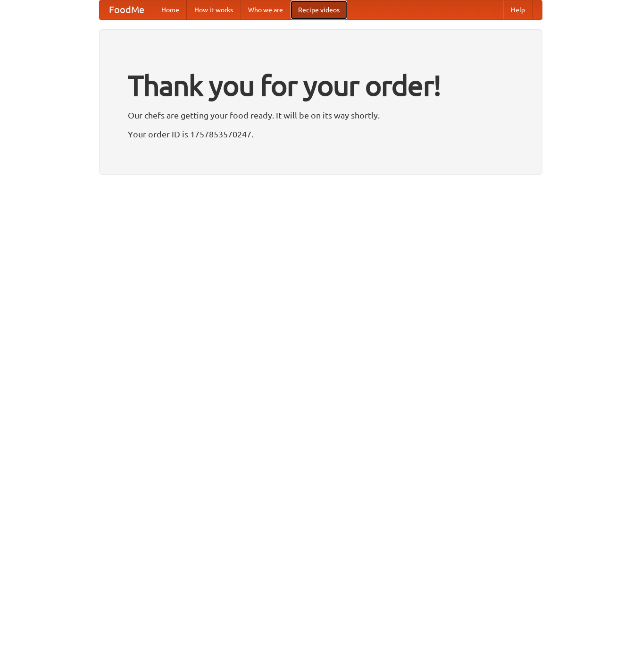 Image resolution: width=641 pixels, height=668 pixels. I want to click on h1: Thank you for your order!, so click(321, 85).